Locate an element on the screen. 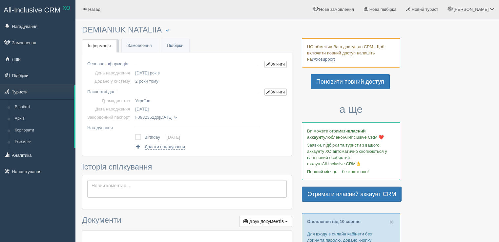  td: День народження is located at coordinates (110, 73).